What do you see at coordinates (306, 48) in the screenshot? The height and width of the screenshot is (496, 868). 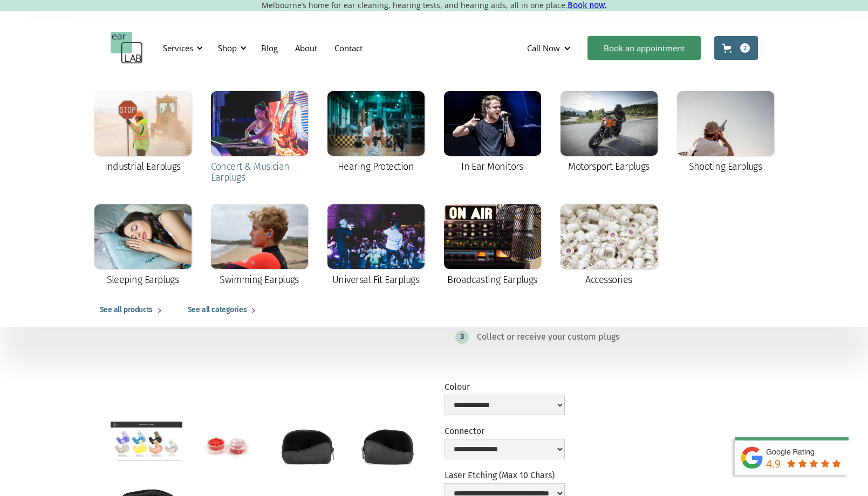 I see `a: About` at bounding box center [306, 48].